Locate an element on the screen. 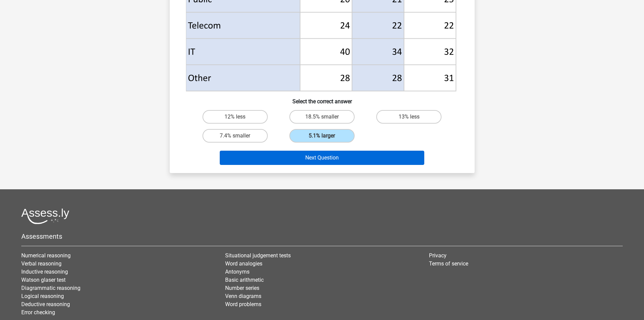  label: 5.1% larger is located at coordinates (322, 136).